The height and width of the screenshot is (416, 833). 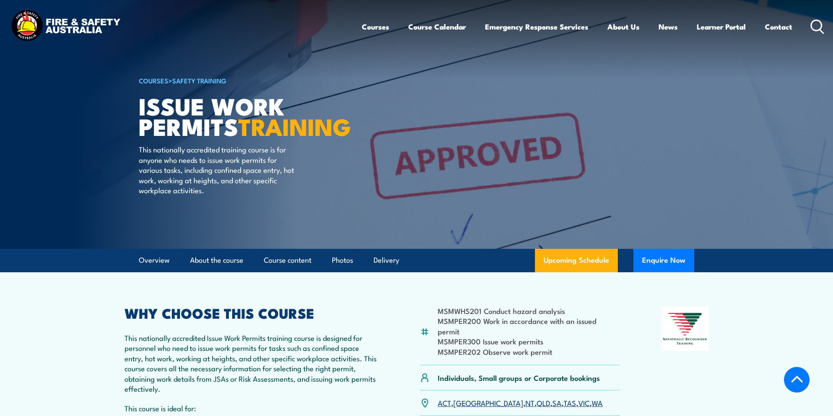 I want to click on a: TAS, so click(x=570, y=402).